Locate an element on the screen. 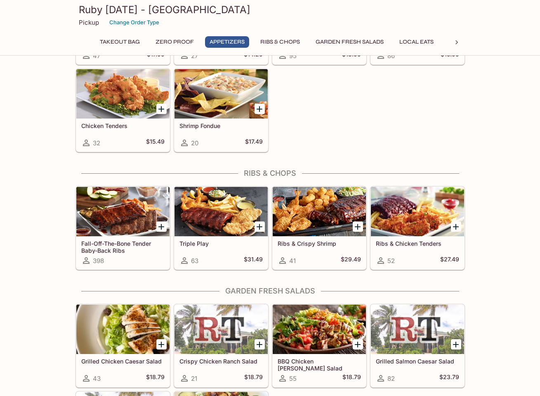  button: Add Grilled Salmon Caesar Salad is located at coordinates (455, 345).